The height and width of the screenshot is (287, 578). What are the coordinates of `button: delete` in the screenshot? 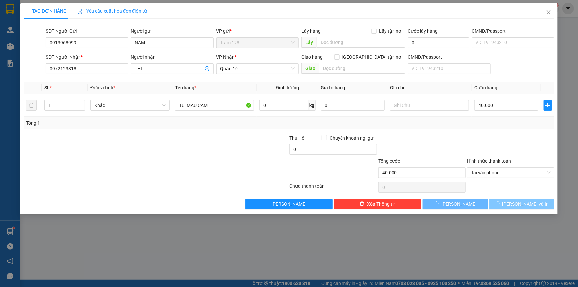 It's located at (31, 105).